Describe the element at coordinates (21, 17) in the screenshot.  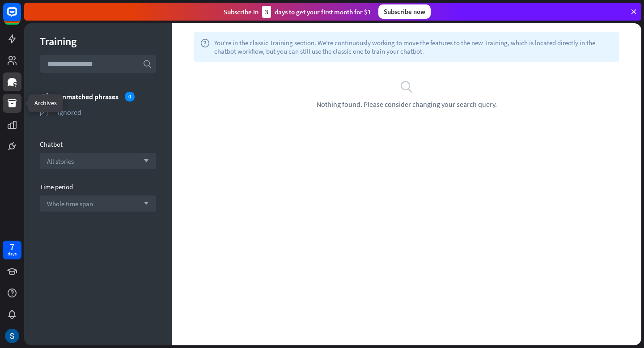
I see `button: Open LiveChat chat widget` at that location.